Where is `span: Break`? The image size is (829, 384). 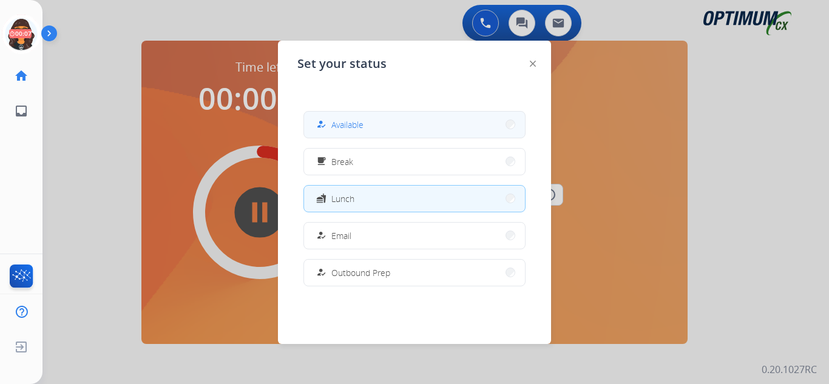 span: Break is located at coordinates (342, 161).